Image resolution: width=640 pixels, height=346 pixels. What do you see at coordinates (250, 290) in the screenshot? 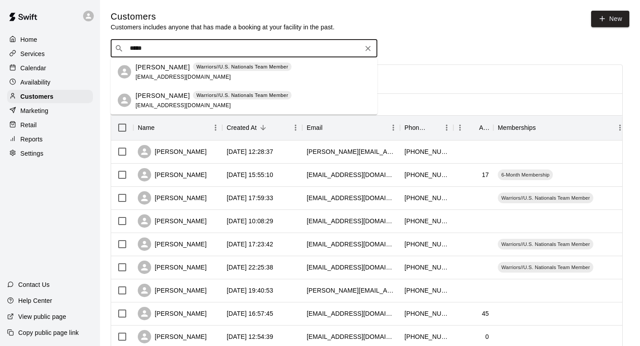
I see `div: 2025-09-02 19:40:53` at bounding box center [250, 290].